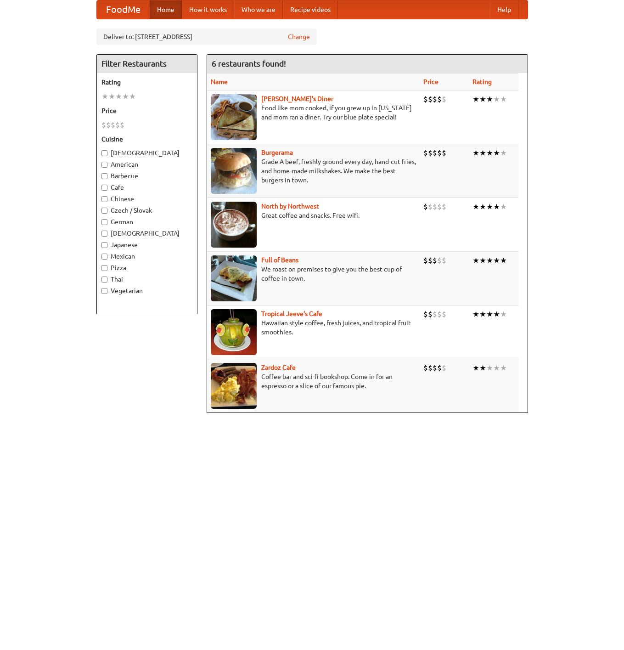 This screenshot has height=650, width=624. Describe the element at coordinates (219, 82) in the screenshot. I see `a: Name` at that location.